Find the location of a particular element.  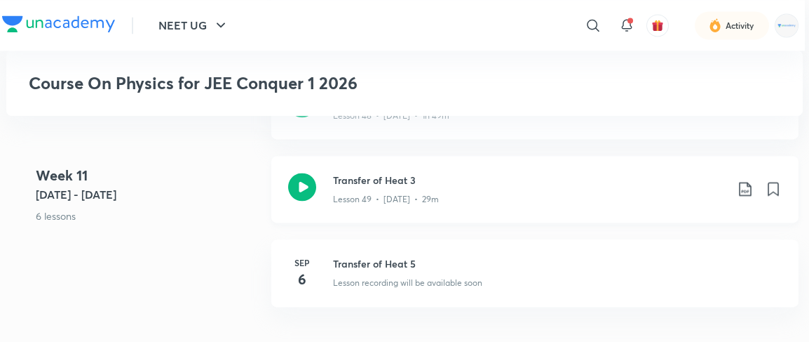

button: avatar is located at coordinates (658, 25).